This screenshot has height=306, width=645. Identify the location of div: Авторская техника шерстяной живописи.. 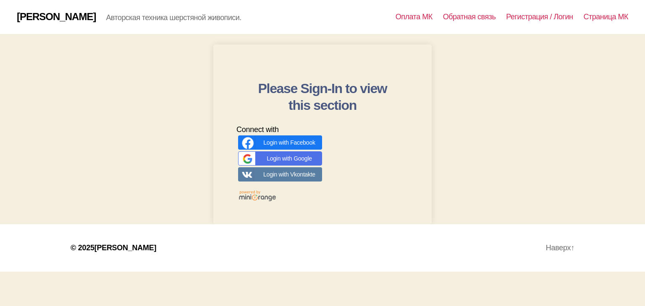
(173, 18).